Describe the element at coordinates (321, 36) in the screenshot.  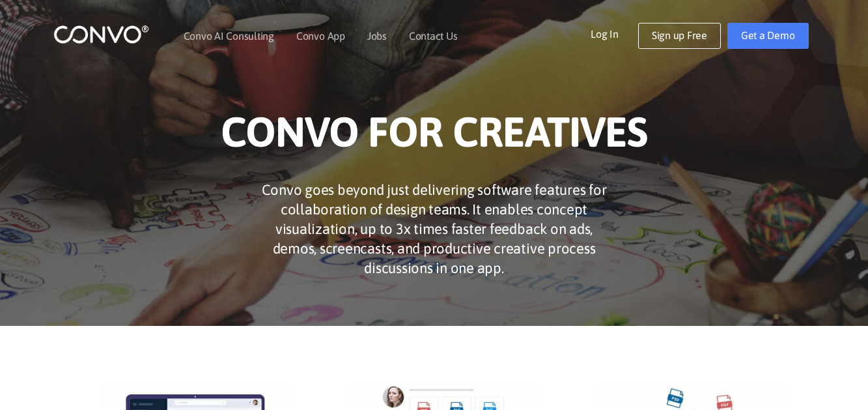
I see `a: Convo App` at that location.